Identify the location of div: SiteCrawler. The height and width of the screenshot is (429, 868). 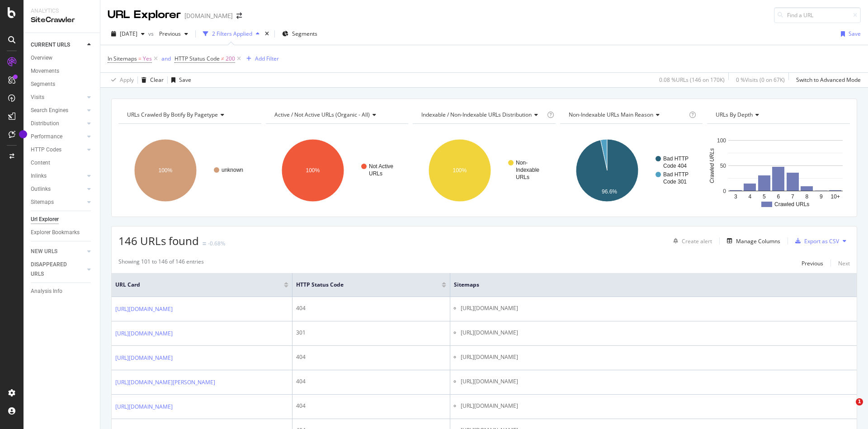
(61, 20).